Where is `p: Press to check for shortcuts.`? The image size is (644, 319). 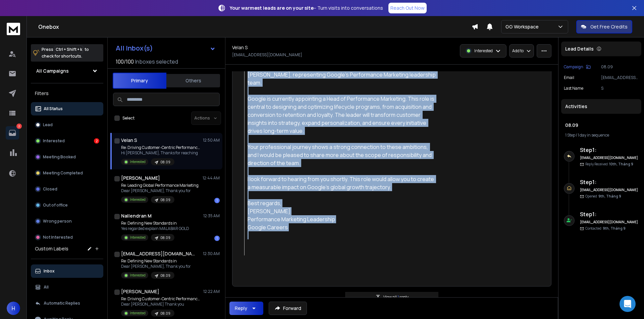 p: Press to check for shortcuts. is located at coordinates (65, 53).